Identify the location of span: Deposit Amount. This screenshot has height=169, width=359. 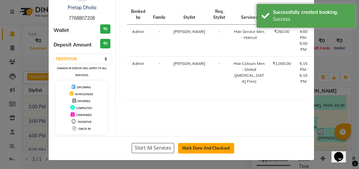
(73, 45).